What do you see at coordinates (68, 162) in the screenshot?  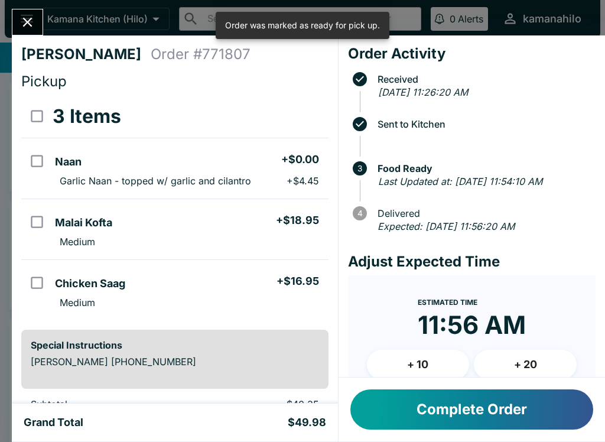 I see `h5: Naan` at bounding box center [68, 162].